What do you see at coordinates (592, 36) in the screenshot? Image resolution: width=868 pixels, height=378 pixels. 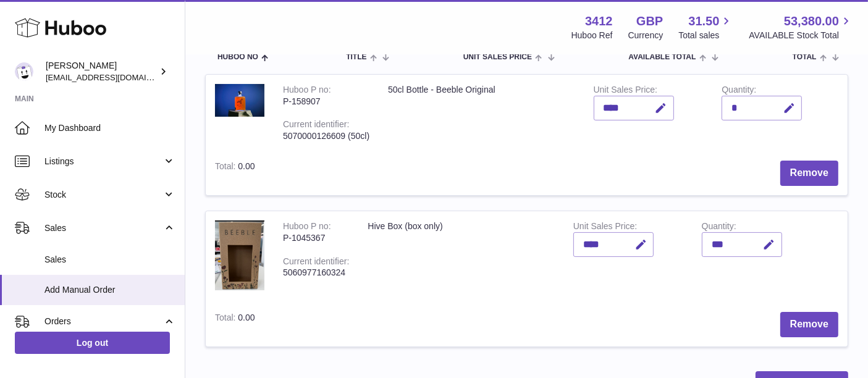 I see `div: Huboo Ref` at bounding box center [592, 36].